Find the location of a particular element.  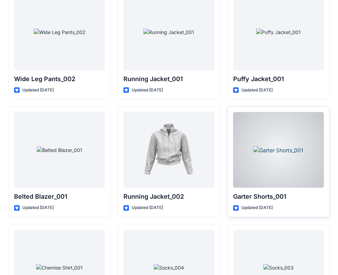

a: Belted Blazer_001 is located at coordinates (60, 150).